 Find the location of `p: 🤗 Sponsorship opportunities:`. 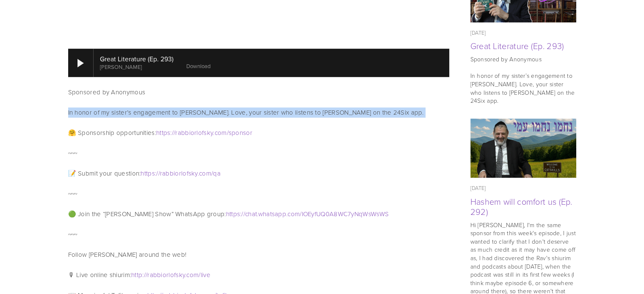

p: 🤗 Sponsorship opportunities: is located at coordinates (259, 133).